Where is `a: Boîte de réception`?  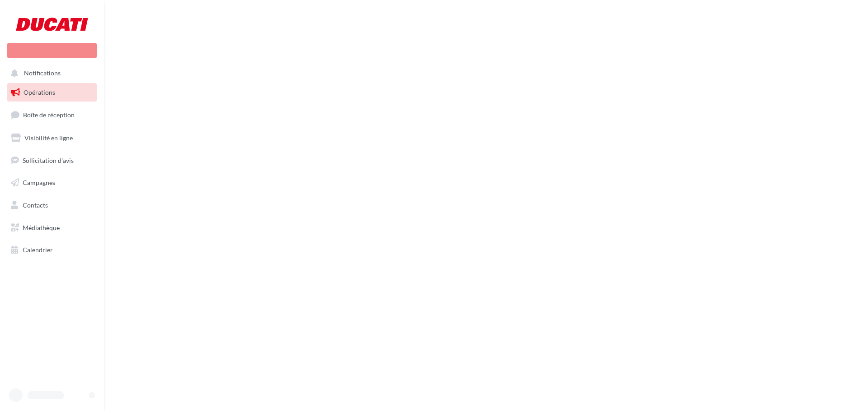 a: Boîte de réception is located at coordinates (52, 114).